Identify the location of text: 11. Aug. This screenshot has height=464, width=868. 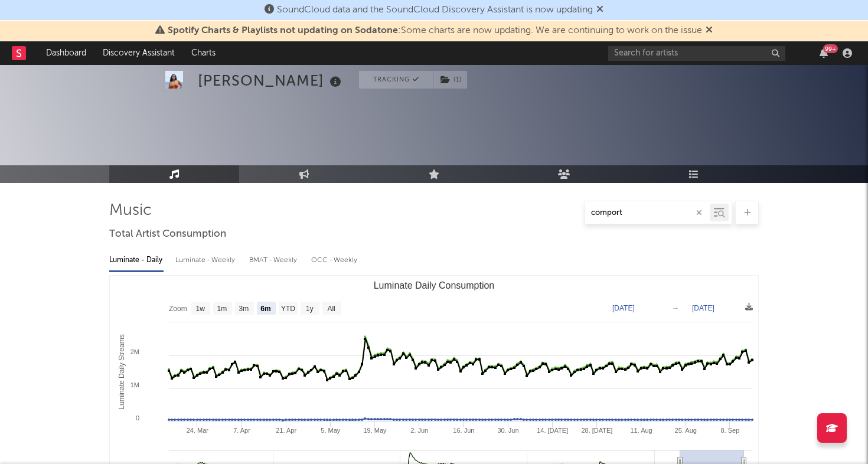
(640, 431).